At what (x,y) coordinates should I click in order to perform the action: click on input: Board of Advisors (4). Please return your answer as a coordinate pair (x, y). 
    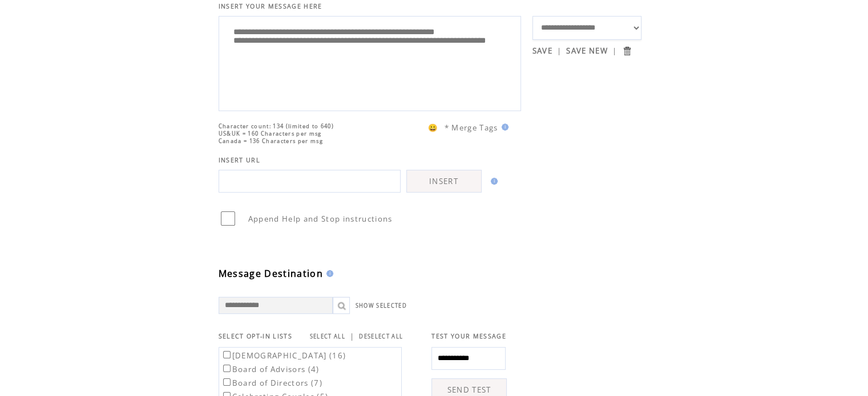
    Looking at the image, I should click on (227, 368).